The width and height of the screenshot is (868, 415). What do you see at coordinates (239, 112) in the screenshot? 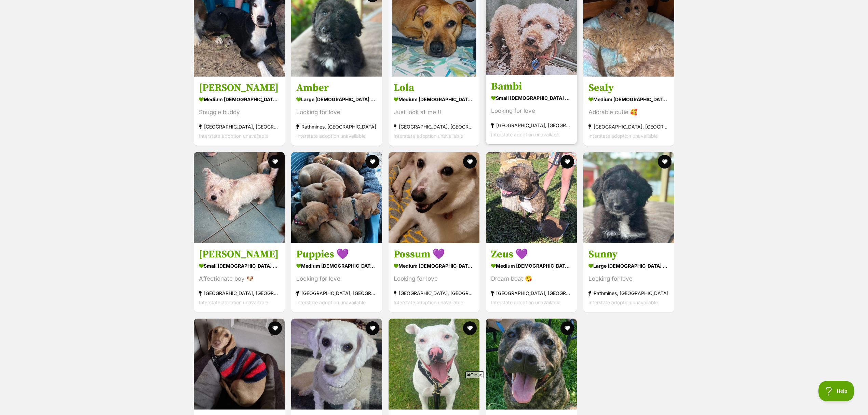
I see `div: Snuggle buddy` at bounding box center [239, 112].